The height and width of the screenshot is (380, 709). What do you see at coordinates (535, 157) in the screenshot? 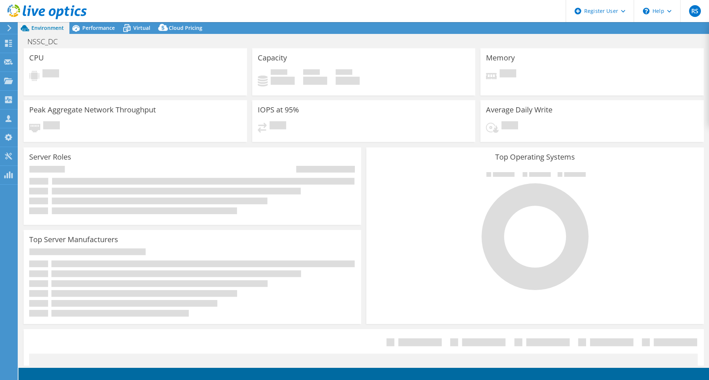
I see `h3: Top Operating Systems` at bounding box center [535, 157].